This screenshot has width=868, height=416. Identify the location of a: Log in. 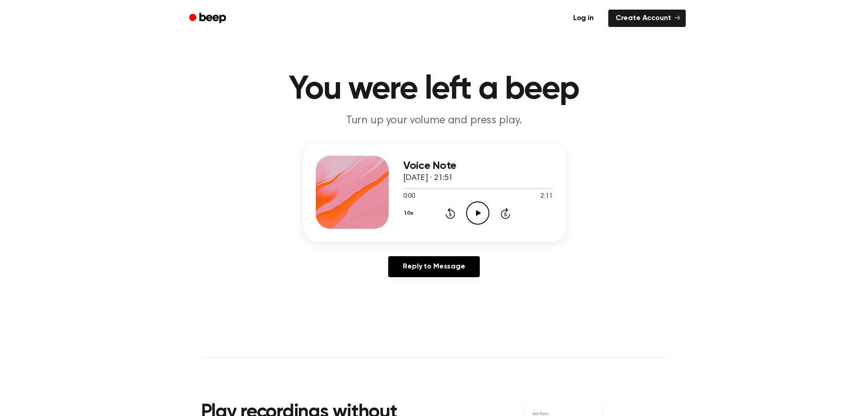
(584, 18).